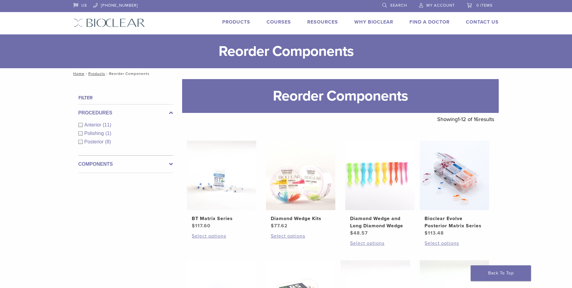 The height and width of the screenshot is (288, 572). What do you see at coordinates (301, 175) in the screenshot?
I see `img: Diamond Wedge Kits` at bounding box center [301, 175].